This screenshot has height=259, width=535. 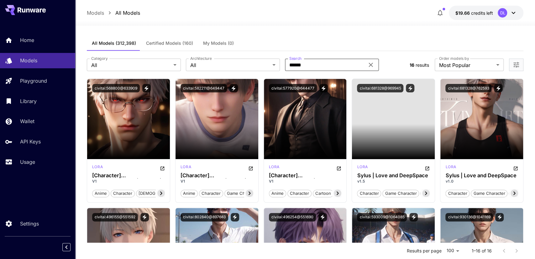 What do you see at coordinates (323, 193) in the screenshot?
I see `button: cartoon` at bounding box center [323, 193].